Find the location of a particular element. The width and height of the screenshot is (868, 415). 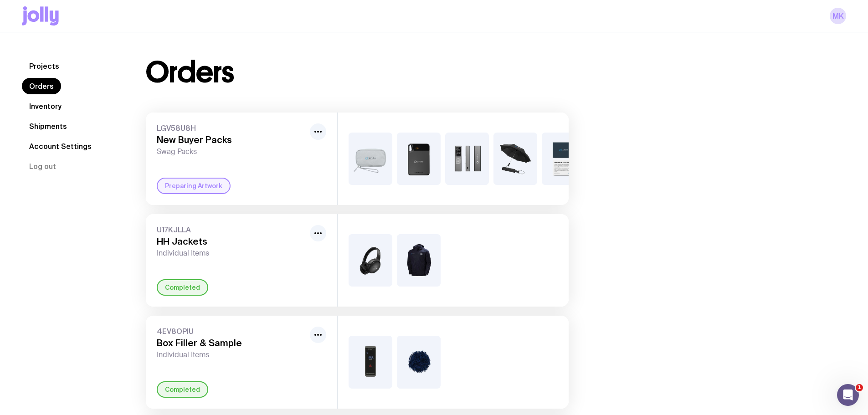

span: 4EV8OPIU is located at coordinates (232, 332).